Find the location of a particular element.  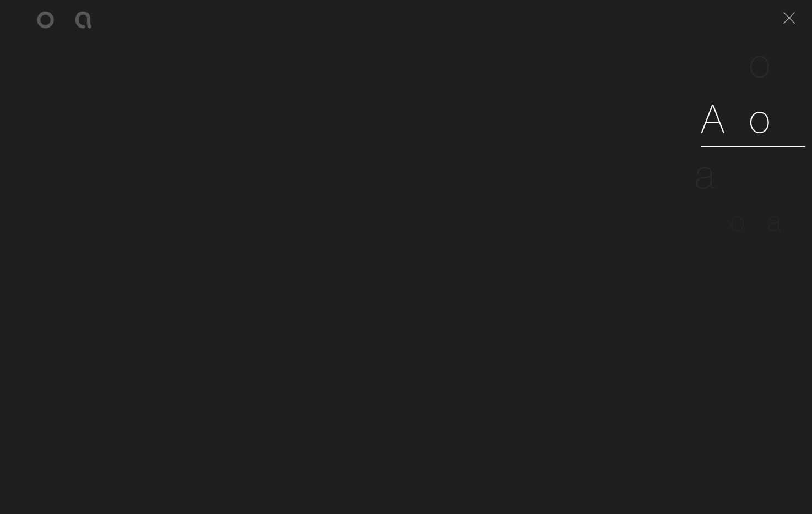

a: About is located at coordinates (753, 119).